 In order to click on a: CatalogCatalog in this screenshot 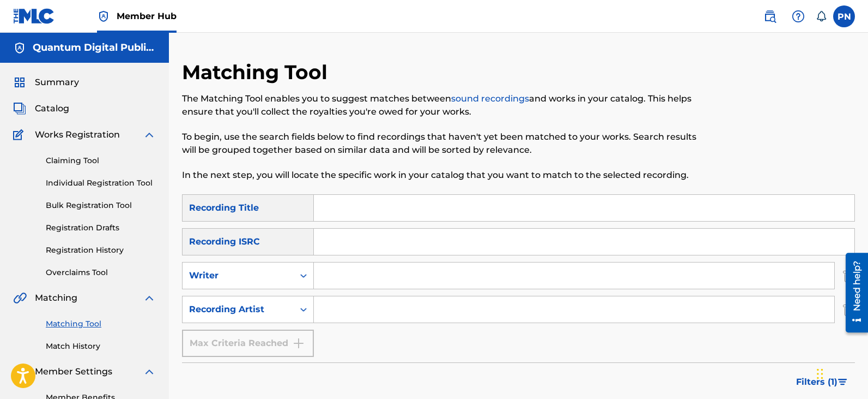, I will do `click(41, 109)`.